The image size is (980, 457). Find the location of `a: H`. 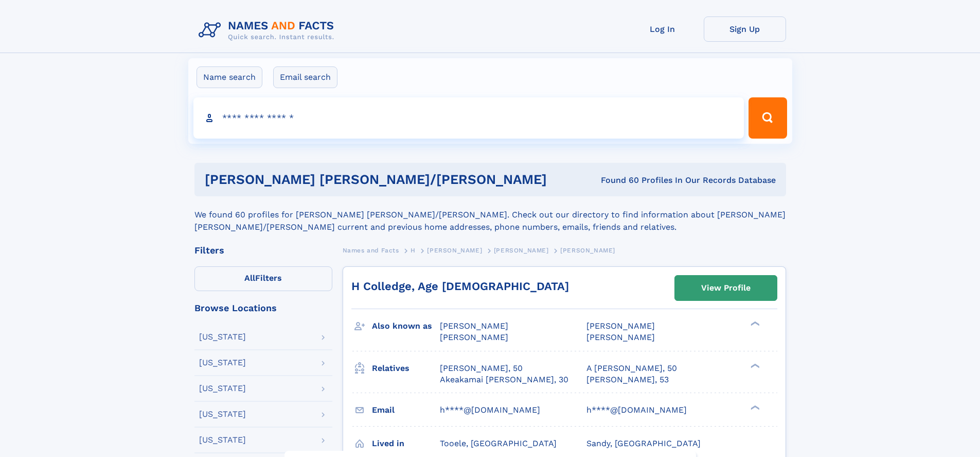

a: H is located at coordinates (413, 249).